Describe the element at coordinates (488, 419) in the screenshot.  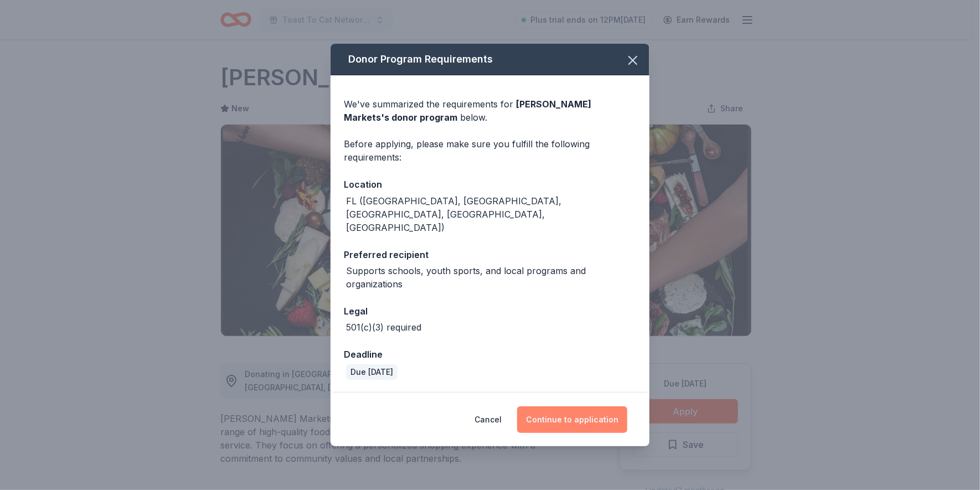
I see `button: Cancel` at that location.